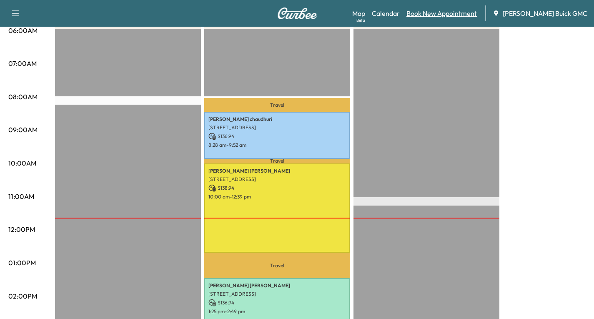  Describe the element at coordinates (386, 13) in the screenshot. I see `a: Calendar` at that location.